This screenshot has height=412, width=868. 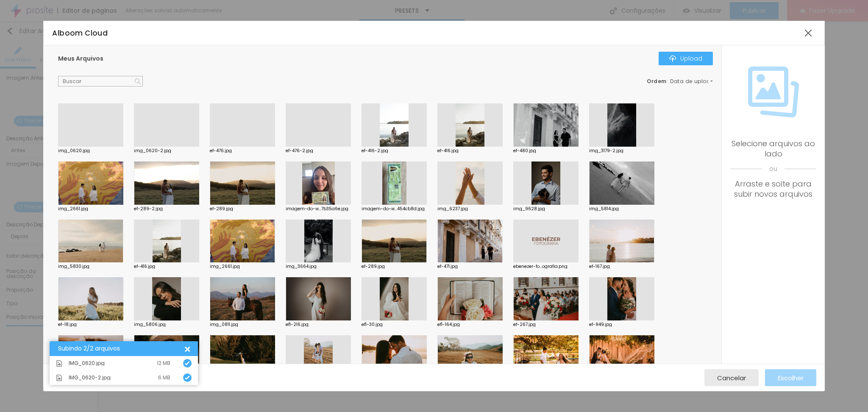 I want to click on div: imagem-do-w...454cb8d.jpg, so click(x=394, y=209).